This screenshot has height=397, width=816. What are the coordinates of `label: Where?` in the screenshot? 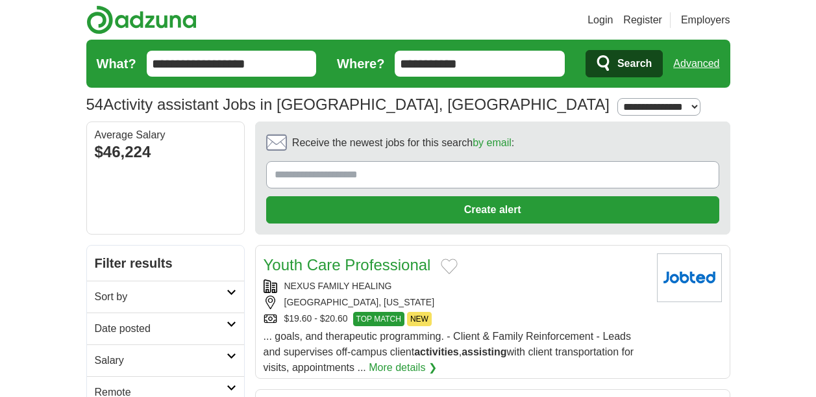 It's located at (360, 64).